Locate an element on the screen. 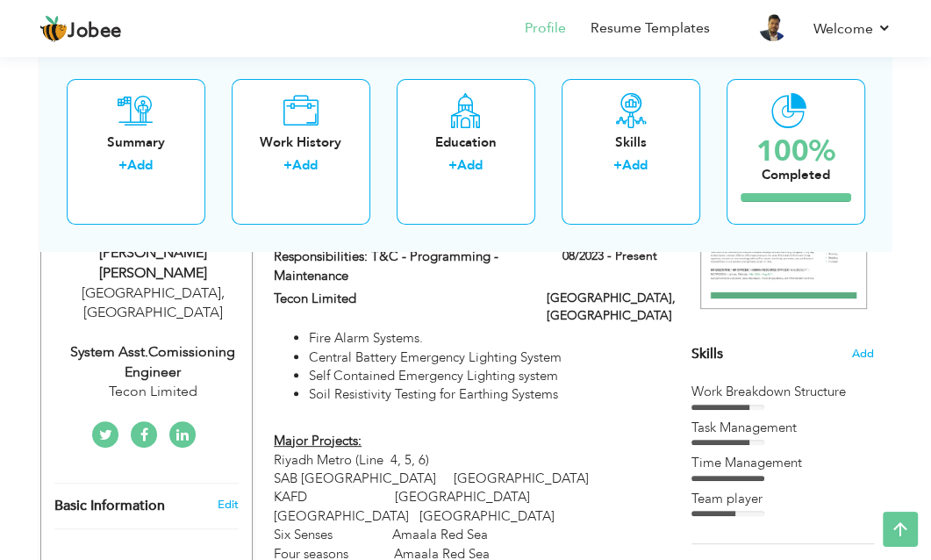 Image resolution: width=931 pixels, height=560 pixels. div: Time Management is located at coordinates (782, 462).